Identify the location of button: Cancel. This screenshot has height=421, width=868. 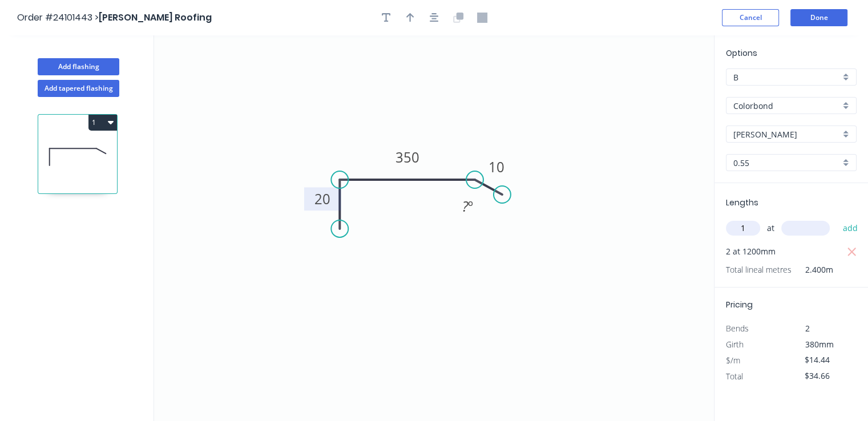
(750, 17).